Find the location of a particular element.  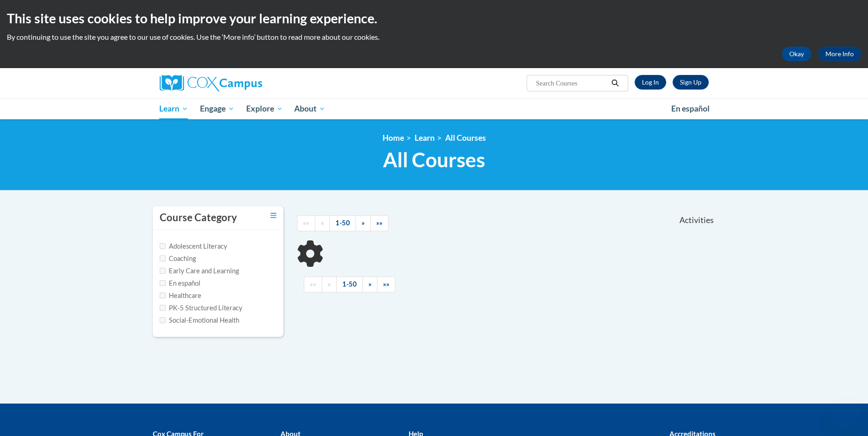

img: Cox Campus is located at coordinates (211, 83).